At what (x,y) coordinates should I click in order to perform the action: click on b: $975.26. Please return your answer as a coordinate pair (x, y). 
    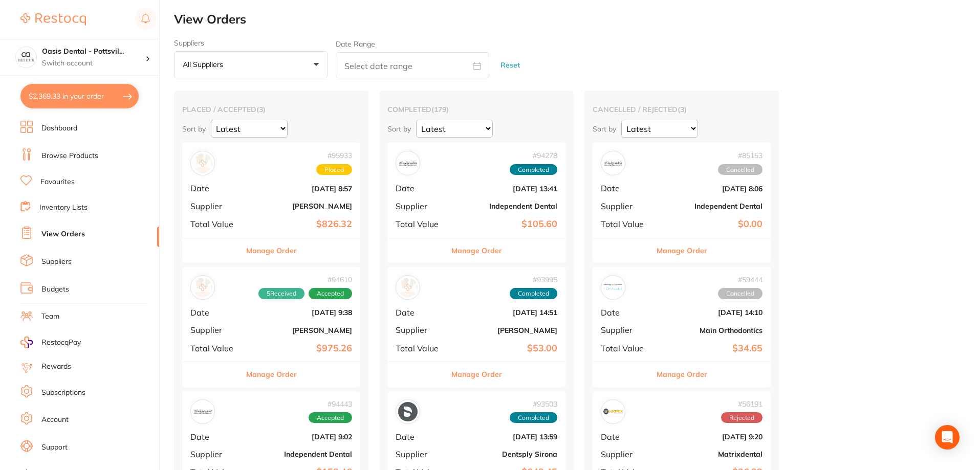
    Looking at the image, I should click on (301, 348).